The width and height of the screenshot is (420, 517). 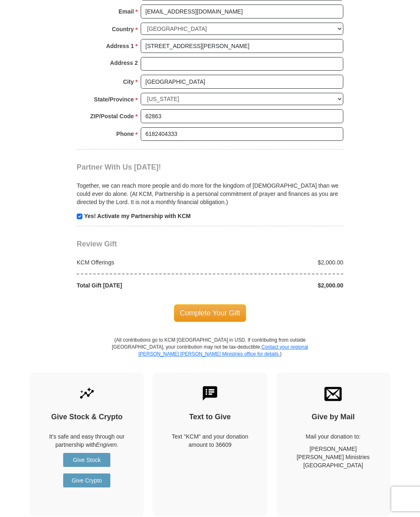 I want to click on strong: Address 1, so click(x=120, y=46).